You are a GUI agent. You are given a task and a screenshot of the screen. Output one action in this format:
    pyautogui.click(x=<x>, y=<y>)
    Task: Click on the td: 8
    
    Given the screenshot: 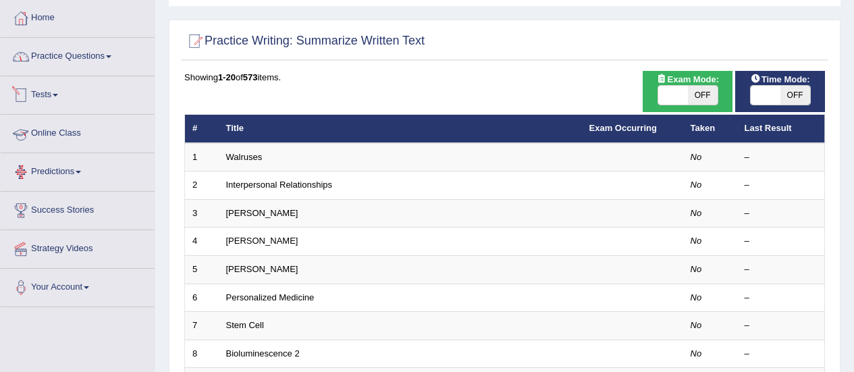 What is the action you would take?
    pyautogui.click(x=202, y=354)
    